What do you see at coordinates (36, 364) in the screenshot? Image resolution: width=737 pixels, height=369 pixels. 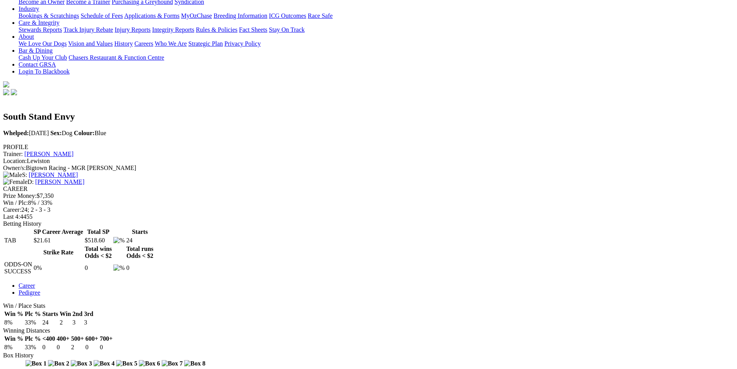 I see `img: Box 1` at bounding box center [36, 364].